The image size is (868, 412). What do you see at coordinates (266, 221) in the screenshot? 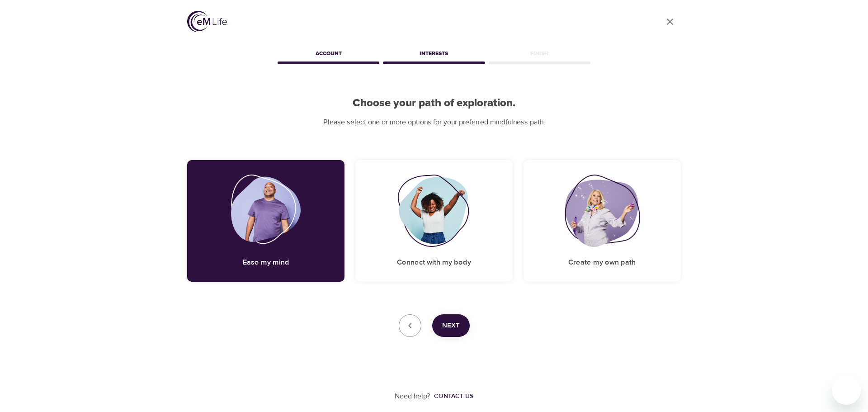
I see `div: Ease my mindEase my mind` at bounding box center [266, 221].